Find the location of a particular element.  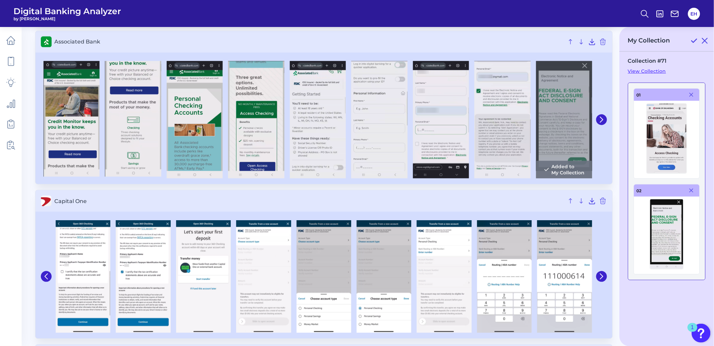

span: Digital Banking Analyzer is located at coordinates (67, 11).